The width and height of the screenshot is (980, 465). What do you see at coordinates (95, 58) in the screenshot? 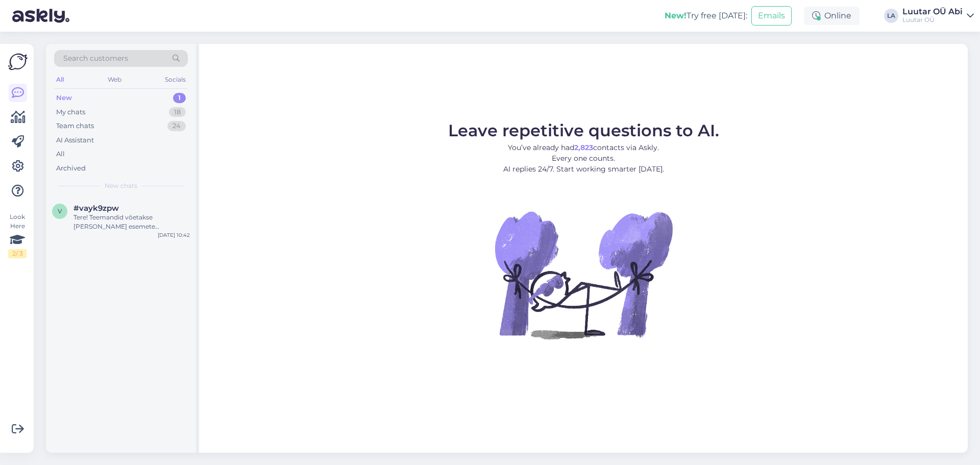
I see `span: Search customers` at bounding box center [95, 58].